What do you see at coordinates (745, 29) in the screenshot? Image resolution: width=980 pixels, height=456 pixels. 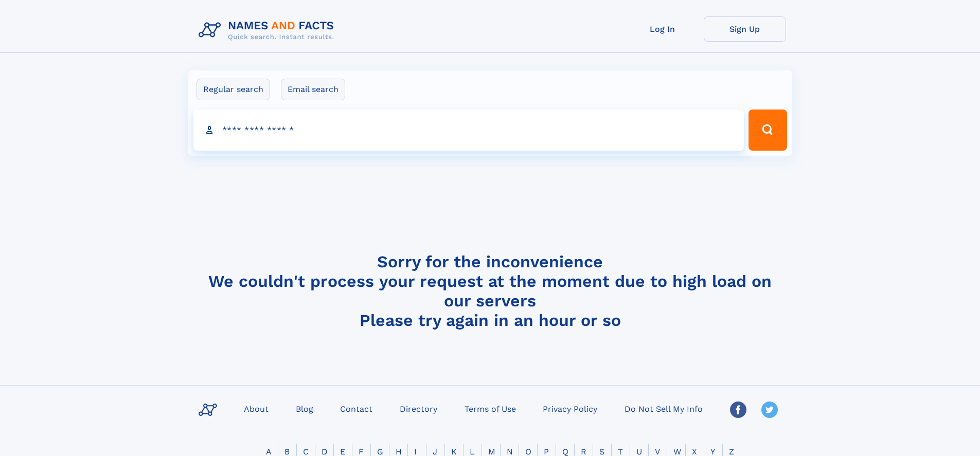 I see `a: Sign Up` at bounding box center [745, 29].